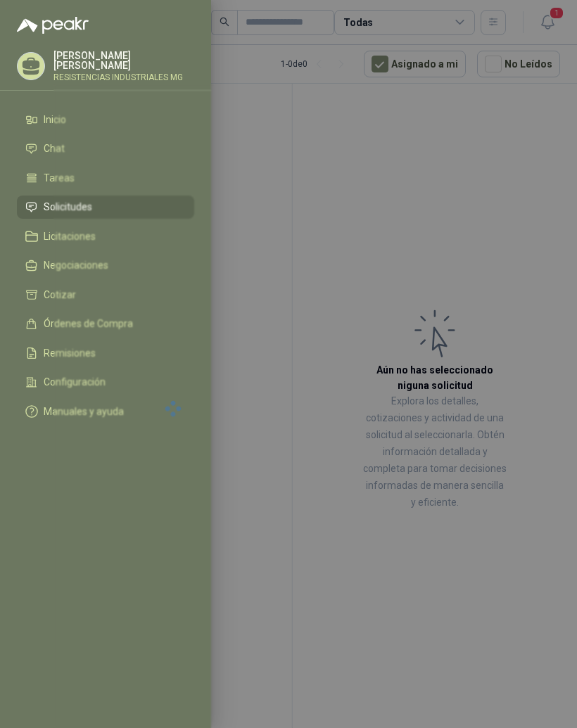 Image resolution: width=577 pixels, height=728 pixels. What do you see at coordinates (54, 148) in the screenshot?
I see `span: Chat` at bounding box center [54, 148].